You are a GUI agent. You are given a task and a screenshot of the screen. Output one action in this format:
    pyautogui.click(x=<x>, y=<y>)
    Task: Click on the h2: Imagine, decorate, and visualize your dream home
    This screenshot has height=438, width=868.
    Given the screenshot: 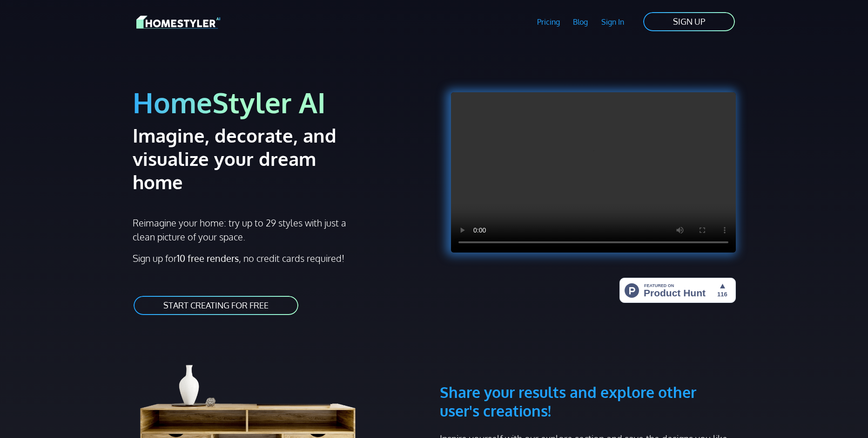 What is the action you would take?
    pyautogui.click(x=251, y=158)
    